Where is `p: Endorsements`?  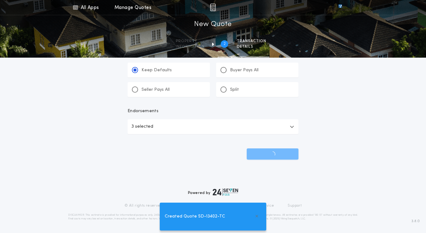 p: Endorsements is located at coordinates (213, 111).